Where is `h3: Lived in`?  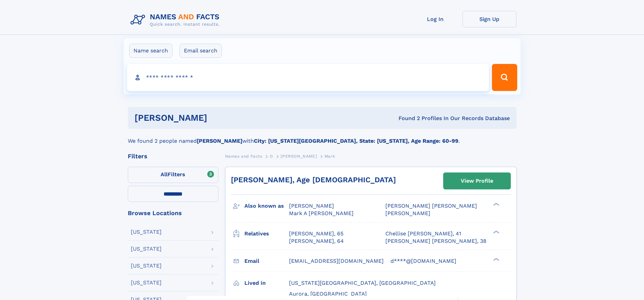
h3: Lived in is located at coordinates (267, 283).